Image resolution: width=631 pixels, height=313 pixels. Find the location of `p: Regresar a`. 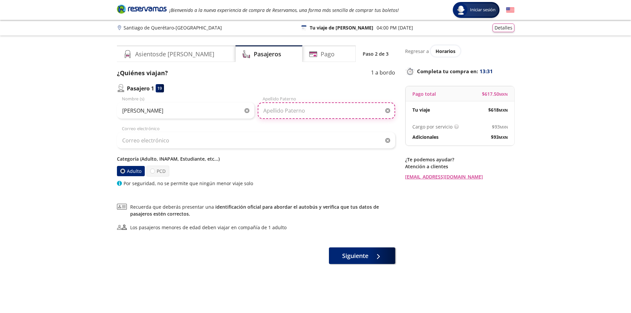

p: Regresar a is located at coordinates (417, 51).